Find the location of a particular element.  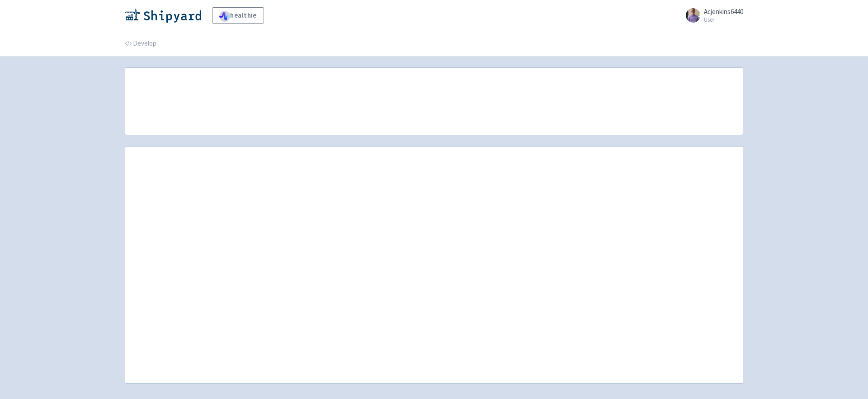

small: User is located at coordinates (723, 19).